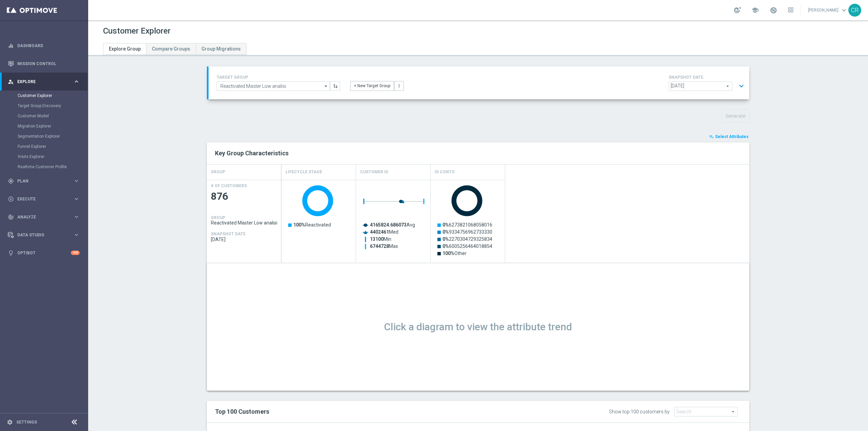 The image size is (868, 431). I want to click on i: equalizer, so click(11, 46).